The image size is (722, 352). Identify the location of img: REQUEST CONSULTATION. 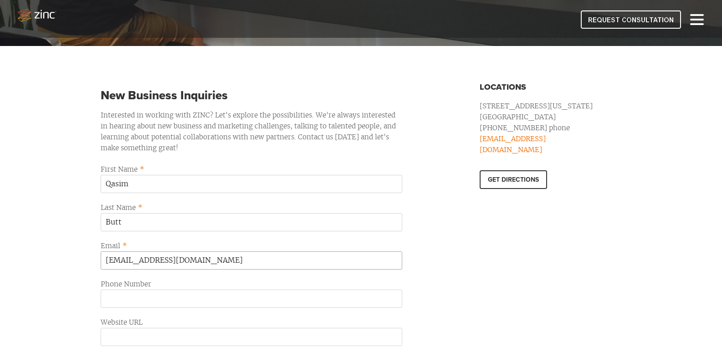
(631, 20).